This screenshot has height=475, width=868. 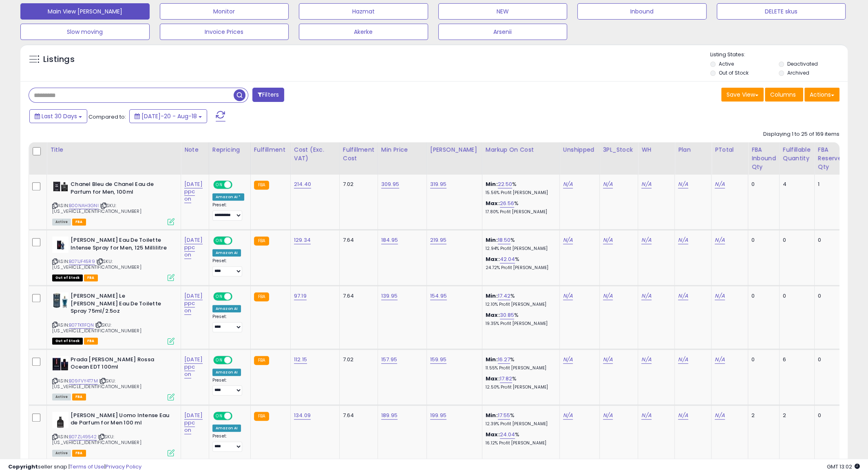 I want to click on div: Plan, so click(x=693, y=150).